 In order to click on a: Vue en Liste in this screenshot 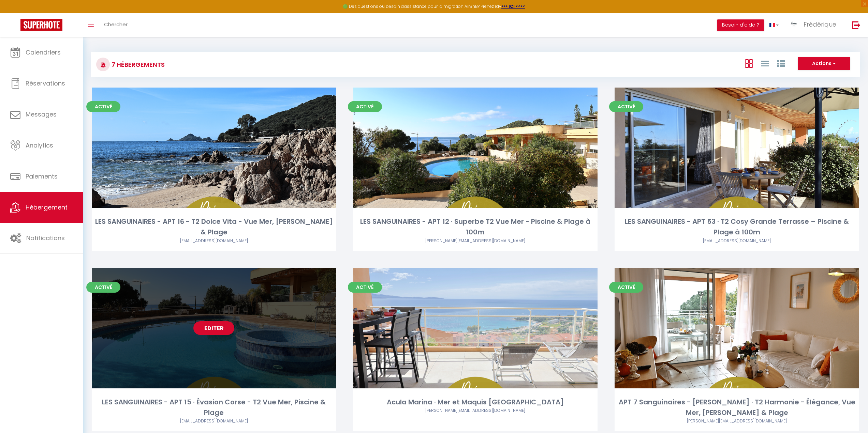, I will do `click(765, 63)`.